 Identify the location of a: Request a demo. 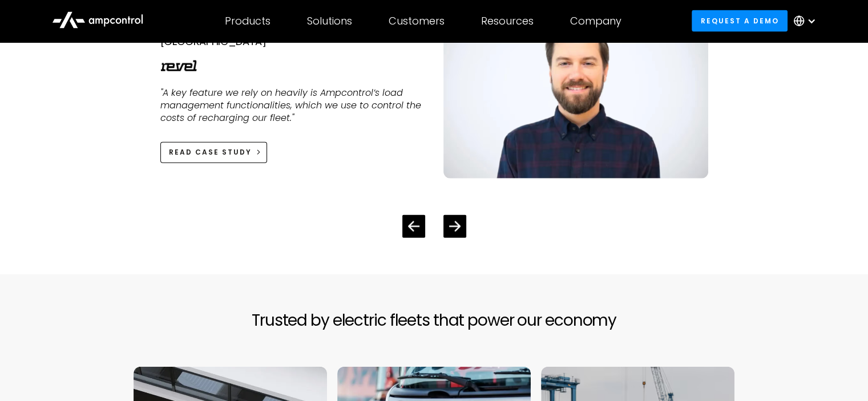
(740, 20).